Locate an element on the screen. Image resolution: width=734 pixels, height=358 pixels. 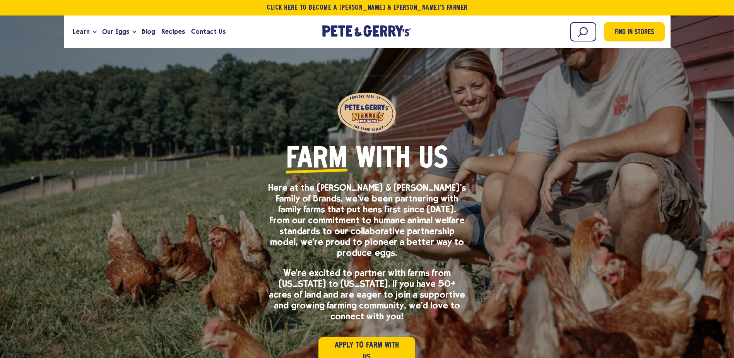
a: Recipes is located at coordinates (173, 32).